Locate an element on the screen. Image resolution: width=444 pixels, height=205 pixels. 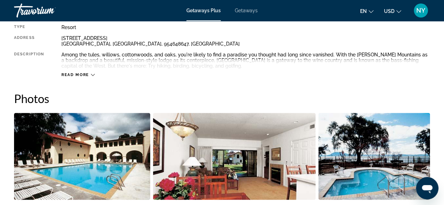
span: Getaways Plus is located at coordinates (204, 11).